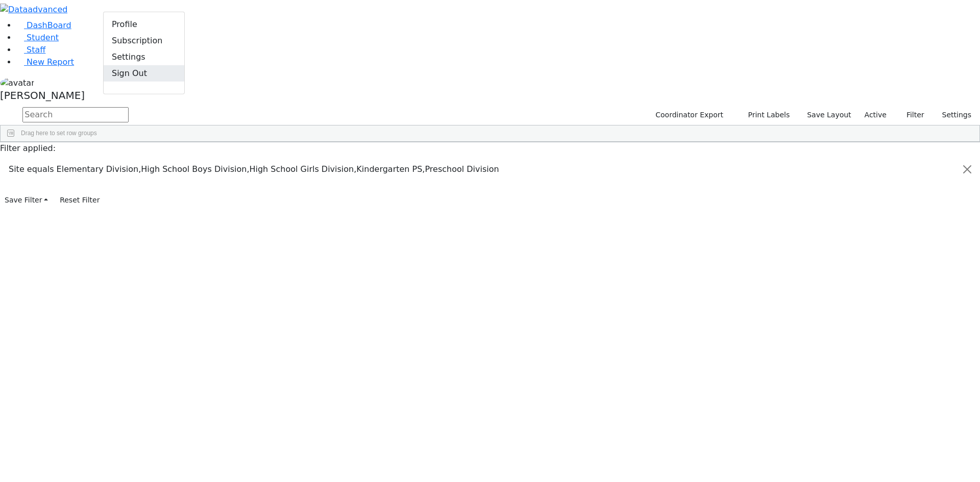  What do you see at coordinates (875, 115) in the screenshot?
I see `label: Active` at bounding box center [875, 115].